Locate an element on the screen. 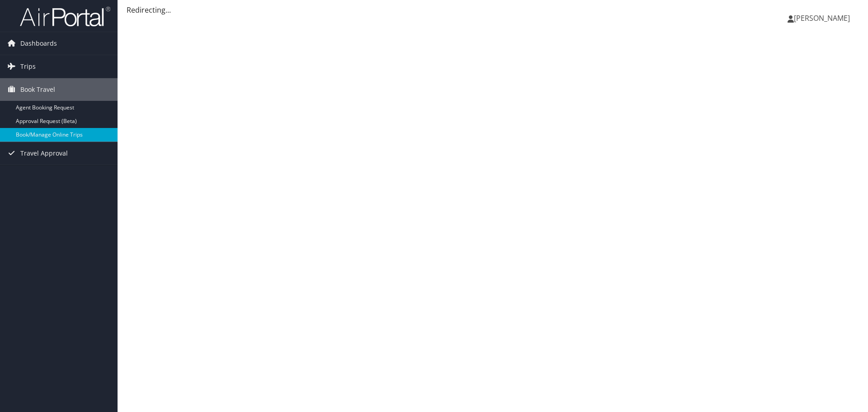  div: Redirecting... is located at coordinates (493, 10).